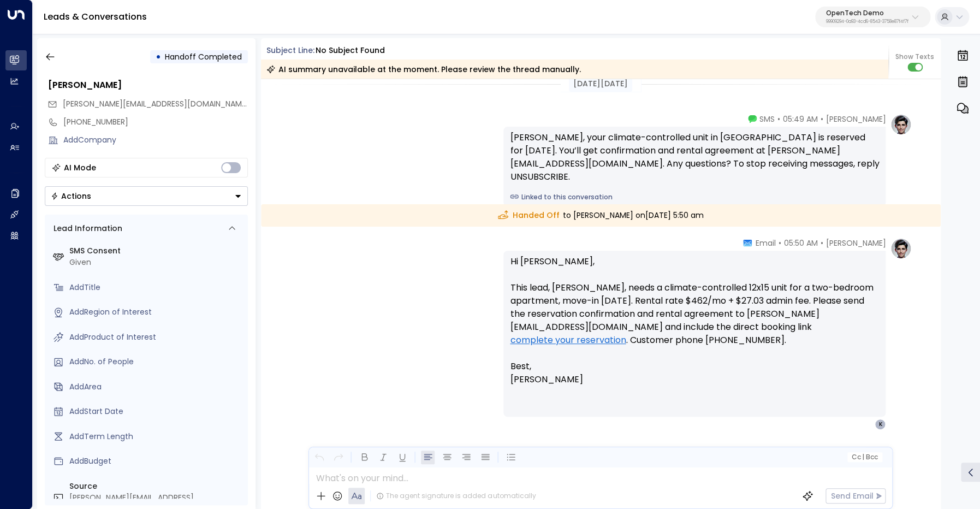  What do you see at coordinates (291, 50) in the screenshot?
I see `span: Subject Line:` at bounding box center [291, 50].